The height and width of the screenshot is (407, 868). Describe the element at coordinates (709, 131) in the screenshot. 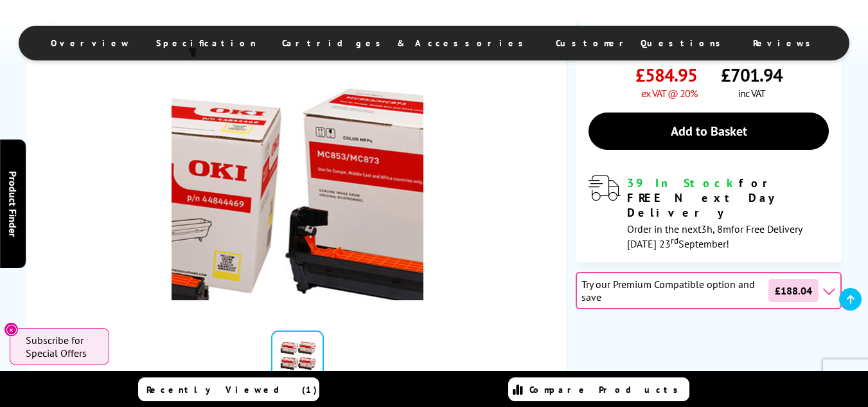

I see `a: Add to Basket` at that location.